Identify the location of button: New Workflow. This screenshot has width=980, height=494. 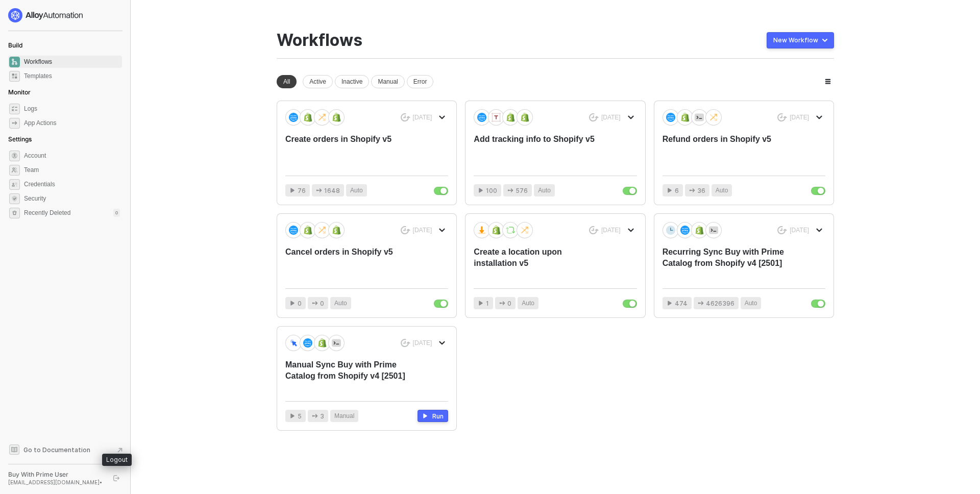
(800, 40).